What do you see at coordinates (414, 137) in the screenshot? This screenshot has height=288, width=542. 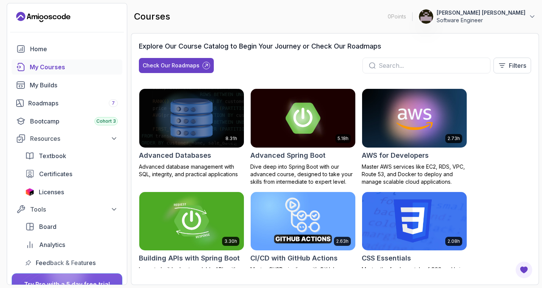 I see `a: AWS for Developers card2.73hAWS for DevelopersMaster AWS services like EC2, RDS, VPC, Route 53, a...` at bounding box center [414, 137].